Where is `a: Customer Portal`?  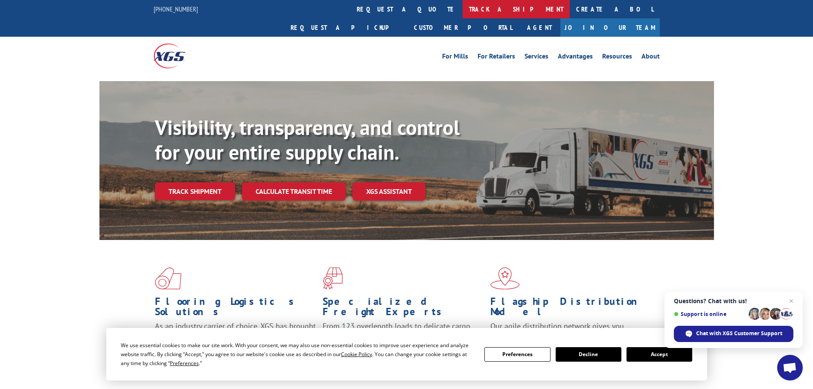 a: Customer Portal is located at coordinates (463, 27).